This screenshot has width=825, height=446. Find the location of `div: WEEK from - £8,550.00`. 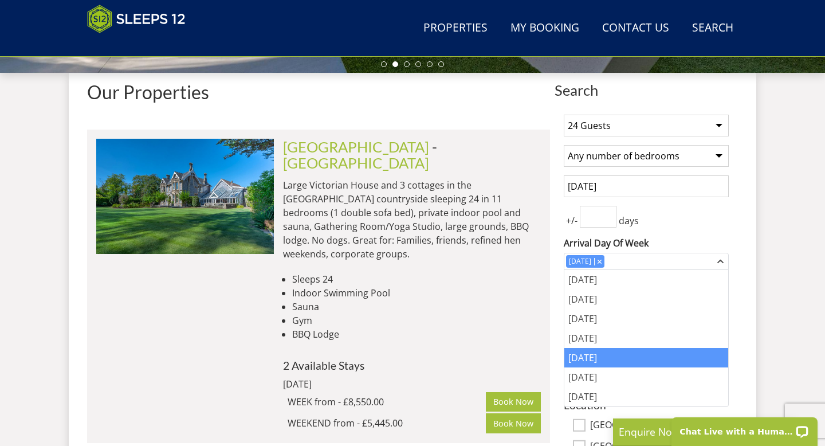

div: WEEK from - £8,550.00 is located at coordinates (387, 402).